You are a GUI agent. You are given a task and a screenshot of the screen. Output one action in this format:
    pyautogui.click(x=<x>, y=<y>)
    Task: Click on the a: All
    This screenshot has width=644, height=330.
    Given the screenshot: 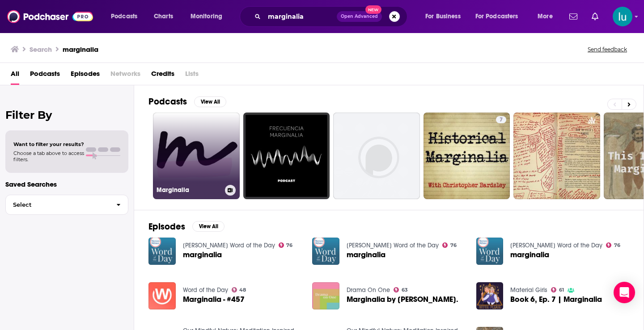 What is the action you would take?
    pyautogui.click(x=15, y=75)
    